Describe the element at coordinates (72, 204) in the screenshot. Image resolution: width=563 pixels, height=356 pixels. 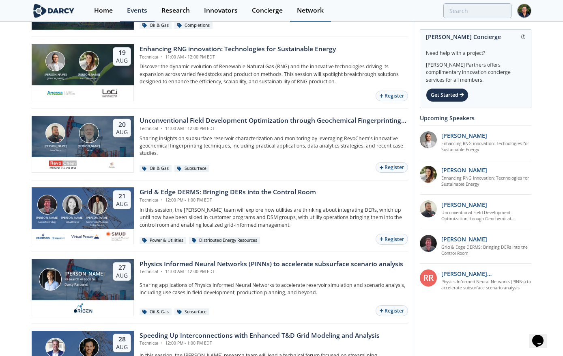
I see `img: Brenda Chew` at that location.